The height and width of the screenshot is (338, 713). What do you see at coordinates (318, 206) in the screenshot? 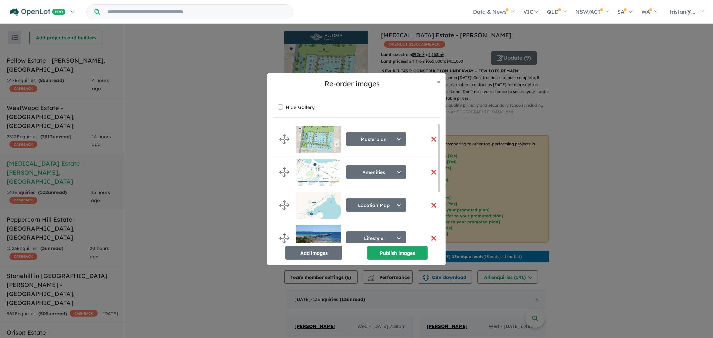
I see `img: Allegra%20Estate%20-%20Leopold___1734574239.jpg` at bounding box center [318, 206].